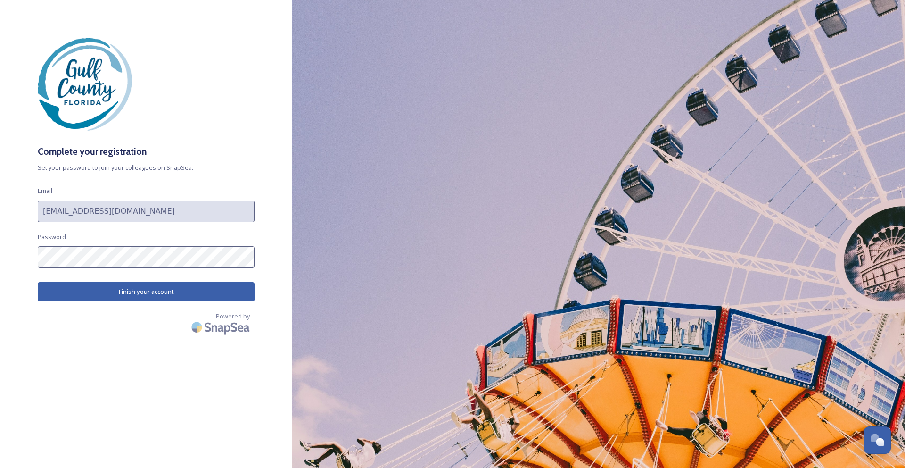 The image size is (905, 468). What do you see at coordinates (45, 190) in the screenshot?
I see `span: Email` at bounding box center [45, 190].